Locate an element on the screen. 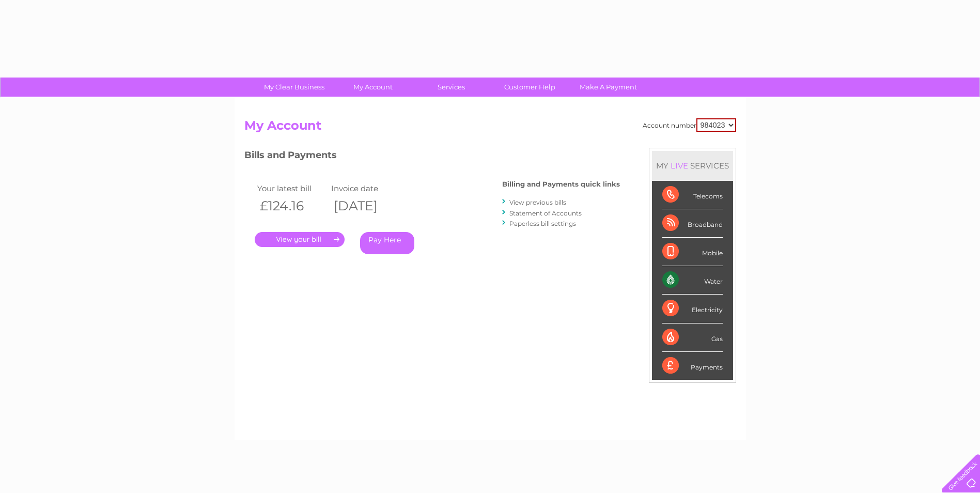  div: Electricity is located at coordinates (693, 309).